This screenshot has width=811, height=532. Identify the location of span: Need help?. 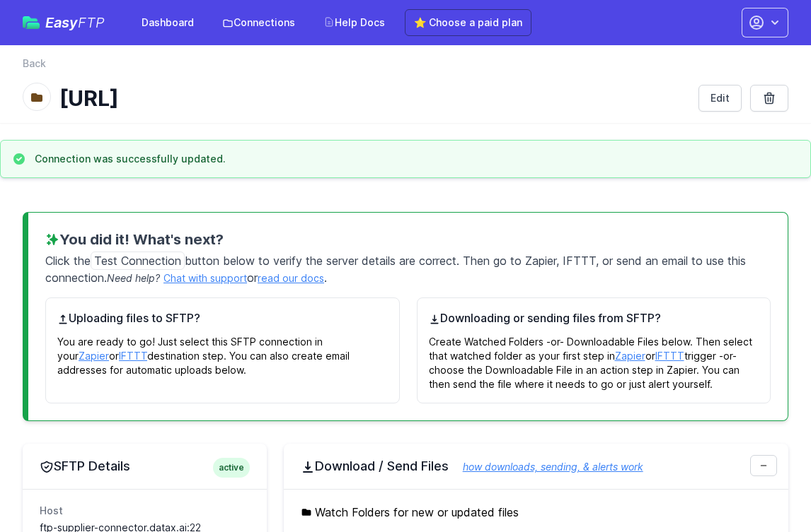
(133, 278).